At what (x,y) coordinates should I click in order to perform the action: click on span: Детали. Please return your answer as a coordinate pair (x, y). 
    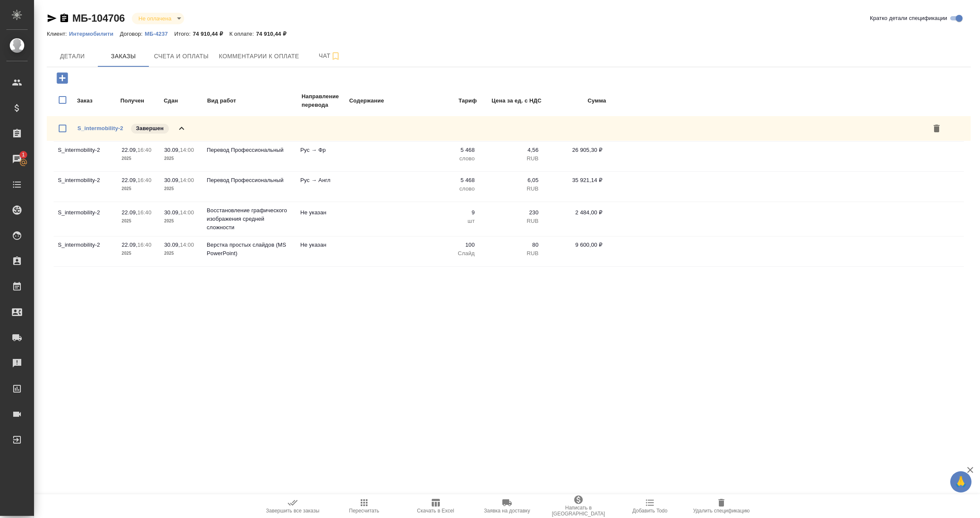
    Looking at the image, I should click on (73, 57).